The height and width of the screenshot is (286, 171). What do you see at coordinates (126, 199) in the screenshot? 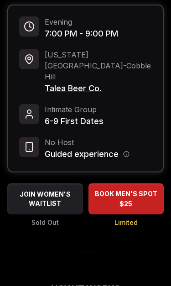
I see `button: BOOK MEN'S SPOT - Limited` at bounding box center [126, 199].